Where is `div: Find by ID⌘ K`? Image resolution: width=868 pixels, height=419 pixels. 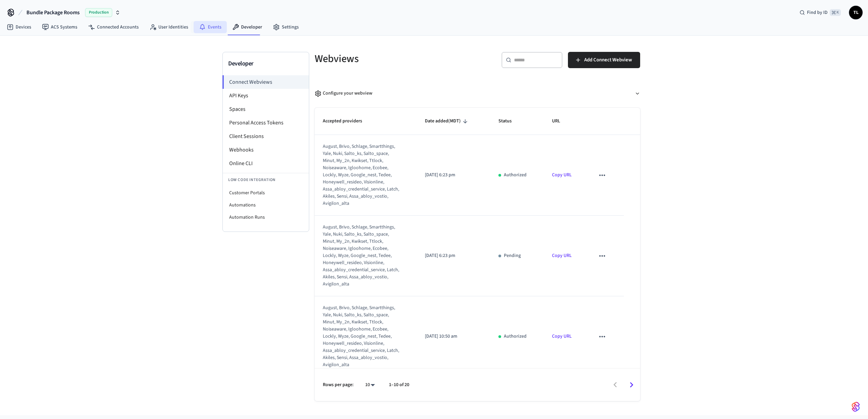 div: Find by ID⌘ K is located at coordinates (821, 13).